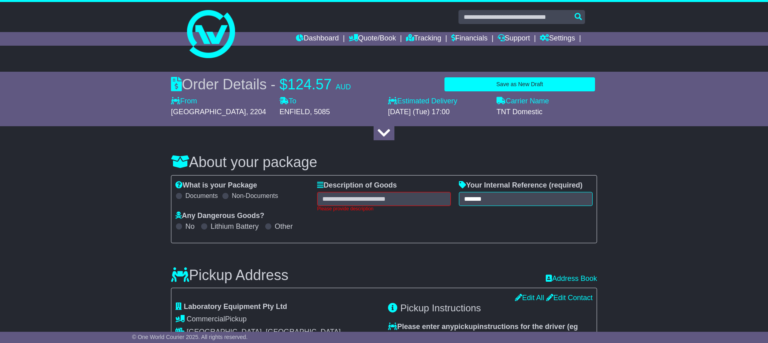 Image resolution: width=768 pixels, height=343 pixels. I want to click on a: Settings, so click(557, 39).